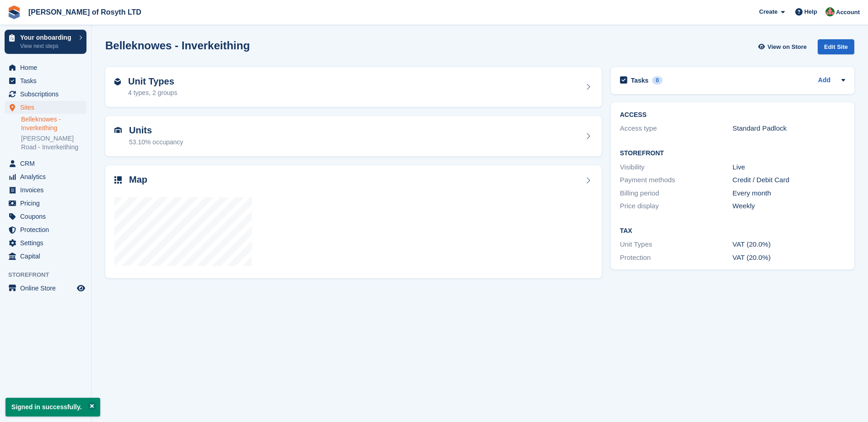 The image size is (868, 422). What do you see at coordinates (789, 167) in the screenshot?
I see `div: Live` at bounding box center [789, 167].